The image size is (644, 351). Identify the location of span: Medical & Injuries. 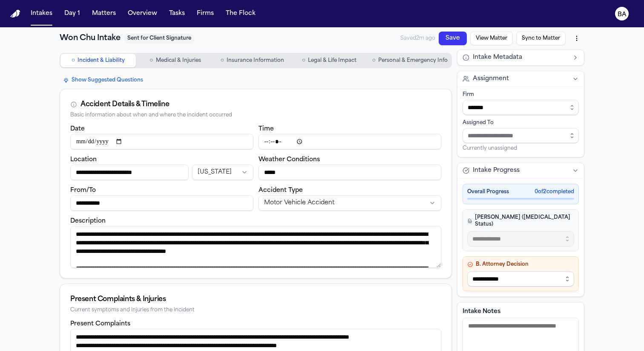
(178, 60).